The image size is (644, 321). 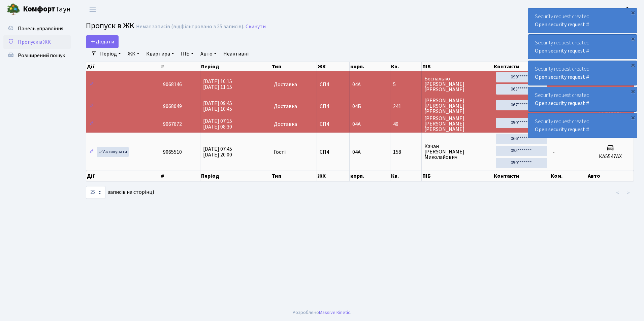 What do you see at coordinates (610, 156) in the screenshot?
I see `h5: КА5547АХ` at bounding box center [610, 156].